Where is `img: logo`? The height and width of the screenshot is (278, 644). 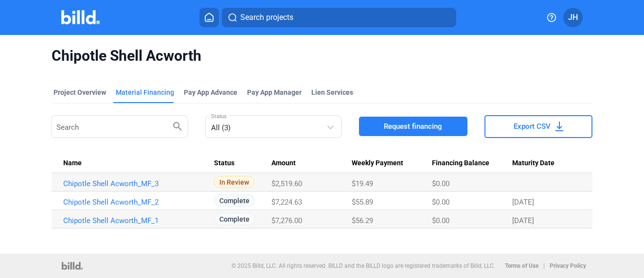
img: logo is located at coordinates (72, 266).